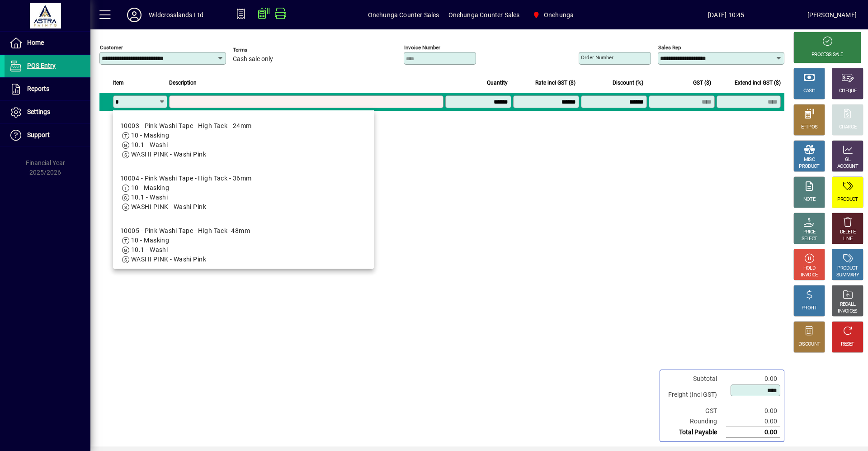  I want to click on div: LINE, so click(848, 239).